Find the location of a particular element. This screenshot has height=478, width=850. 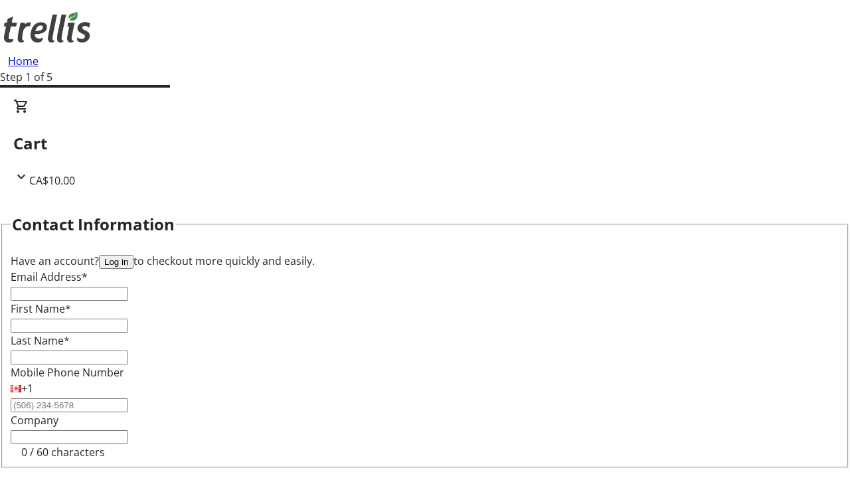

label: Company is located at coordinates (35, 421).